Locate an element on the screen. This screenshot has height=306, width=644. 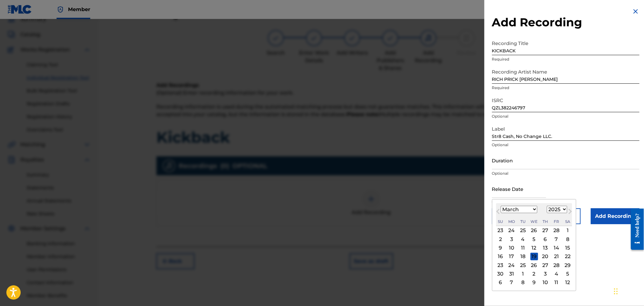
button: Next Month is located at coordinates (570, 213).